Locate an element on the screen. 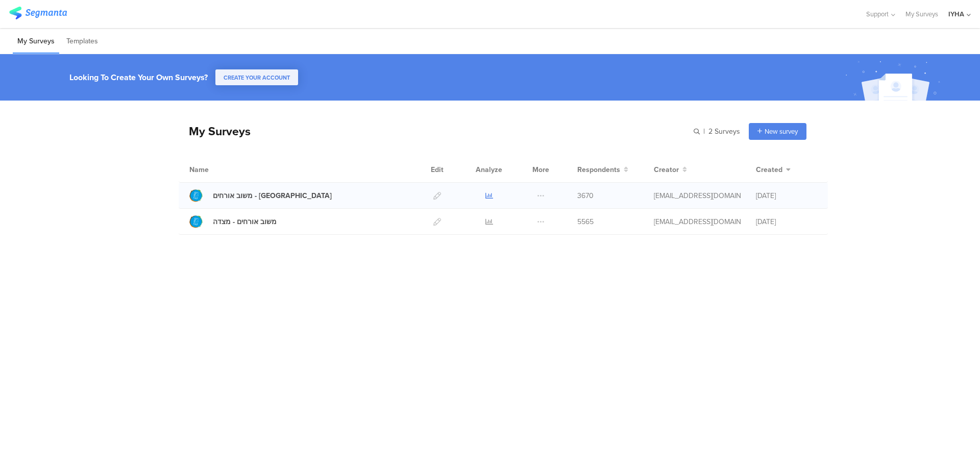  a: משוב אורחים - מצדה is located at coordinates (233, 222).